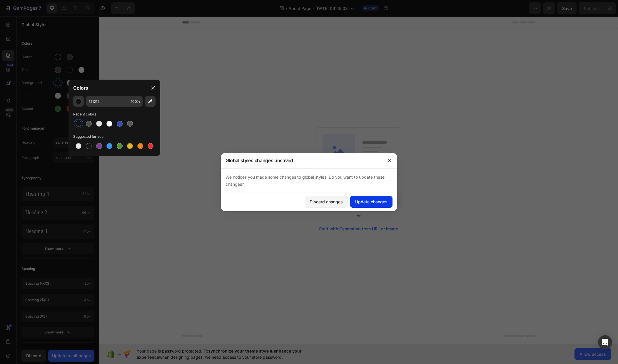 The width and height of the screenshot is (618, 364). What do you see at coordinates (371, 202) in the screenshot?
I see `button: Update changes` at bounding box center [371, 202].